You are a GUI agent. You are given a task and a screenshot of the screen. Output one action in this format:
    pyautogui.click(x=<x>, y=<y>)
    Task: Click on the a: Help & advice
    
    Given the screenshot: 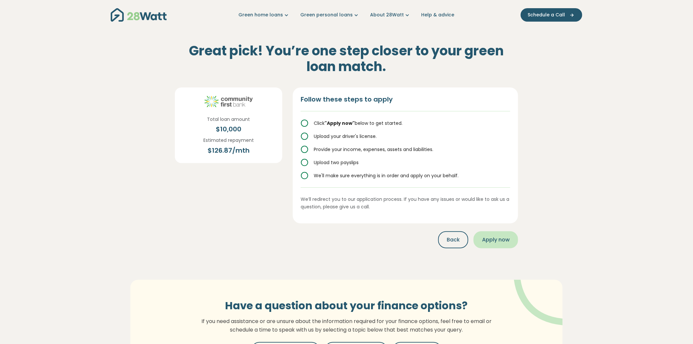 What is the action you would take?
    pyautogui.click(x=437, y=15)
    